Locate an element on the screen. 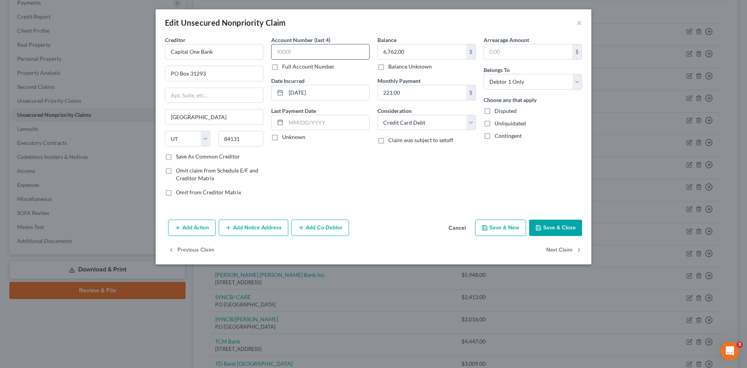 The image size is (747, 368). label: Choose any that apply is located at coordinates (510, 100).